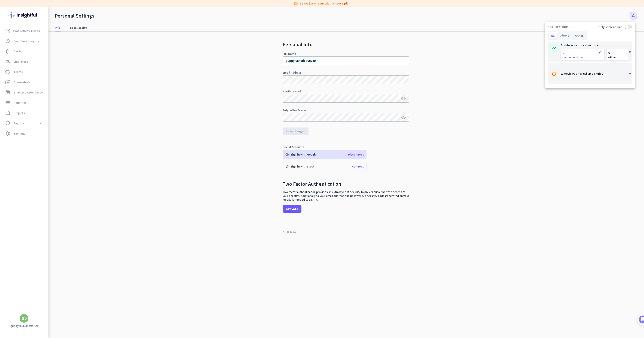 This screenshot has height=338, width=644. I want to click on div: Alerts, so click(565, 35).